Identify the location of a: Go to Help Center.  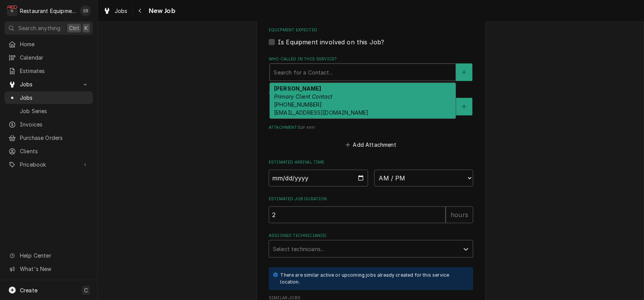
(48, 255).